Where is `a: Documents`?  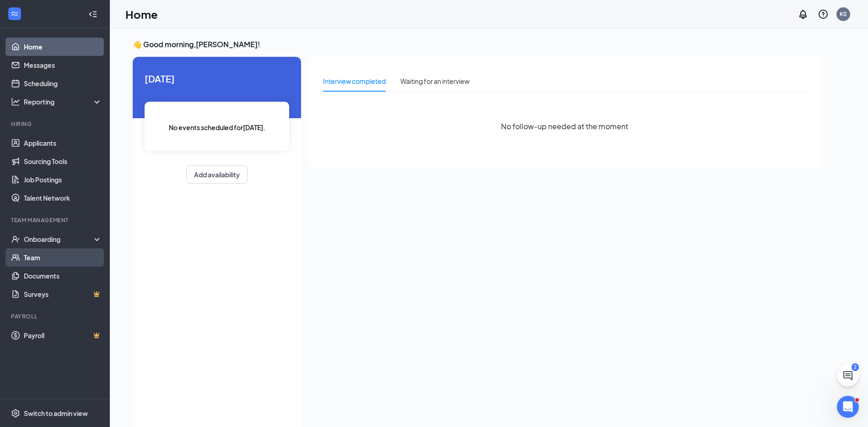
a: Documents is located at coordinates (62, 276).